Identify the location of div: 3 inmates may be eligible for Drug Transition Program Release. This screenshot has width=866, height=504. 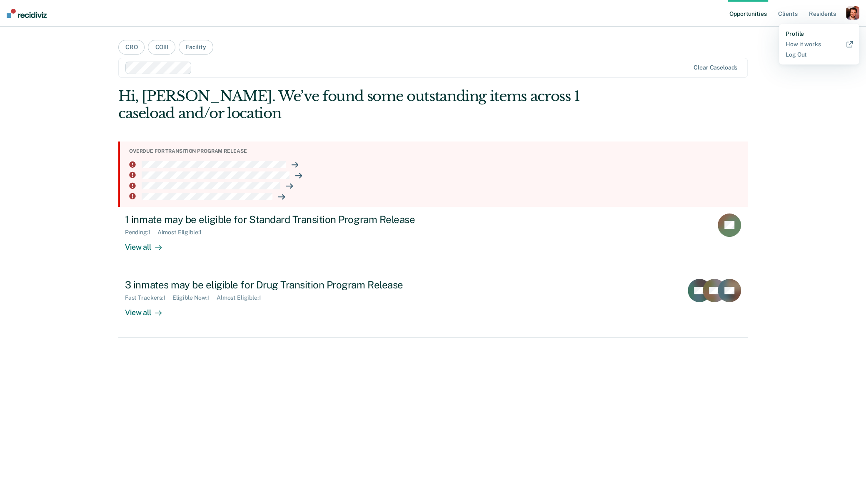
(271, 285).